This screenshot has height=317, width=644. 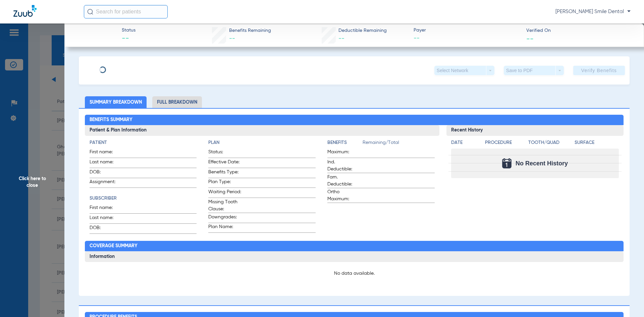 I want to click on h4: Patient, so click(x=143, y=142).